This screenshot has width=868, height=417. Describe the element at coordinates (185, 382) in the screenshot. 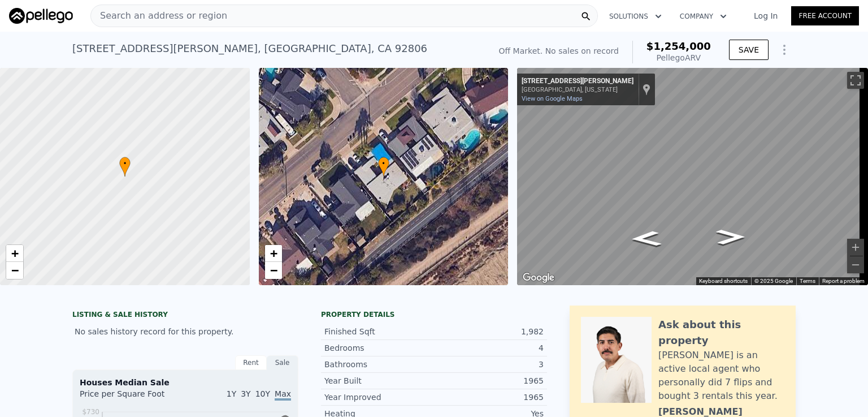

I see `div: Houses Median Sale` at that location.